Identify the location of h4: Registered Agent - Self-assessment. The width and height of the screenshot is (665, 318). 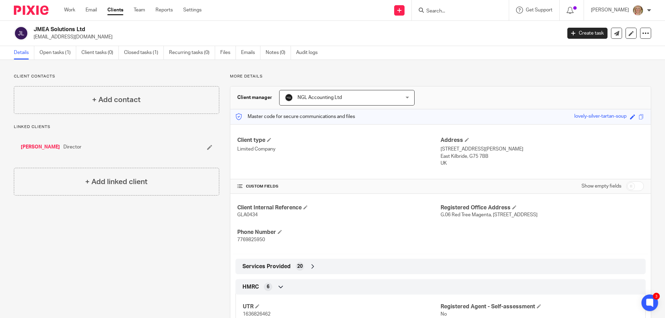
(539, 307).